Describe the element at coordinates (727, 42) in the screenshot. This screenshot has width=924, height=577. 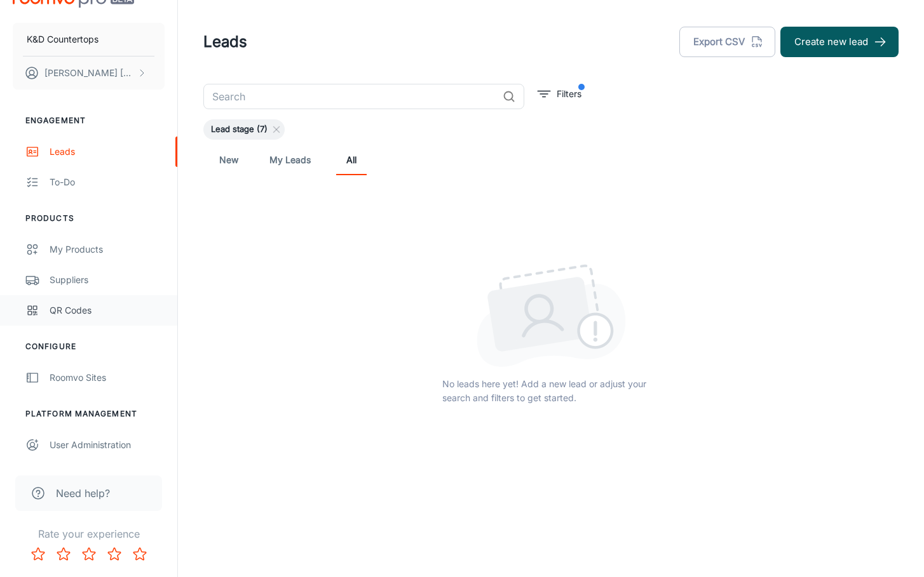
I see `button: Export CSV` at that location.